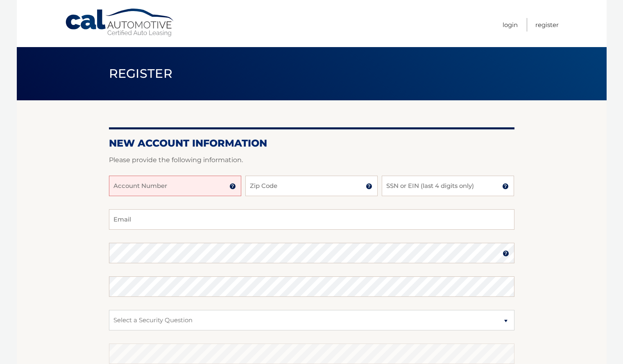  I want to click on input: Email, so click(312, 220).